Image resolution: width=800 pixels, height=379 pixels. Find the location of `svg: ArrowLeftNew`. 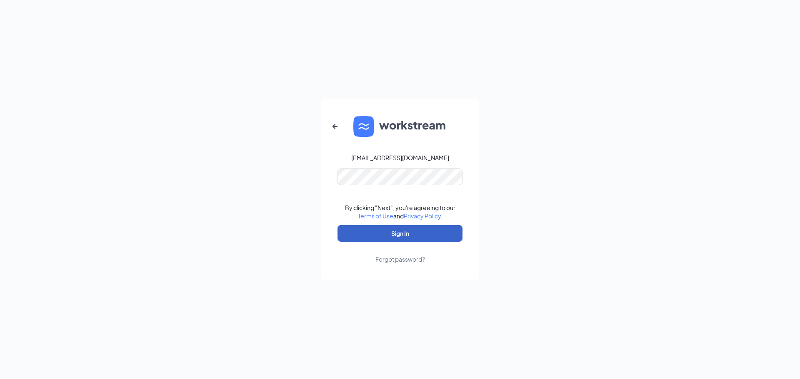

svg: ArrowLeftNew is located at coordinates (335, 127).